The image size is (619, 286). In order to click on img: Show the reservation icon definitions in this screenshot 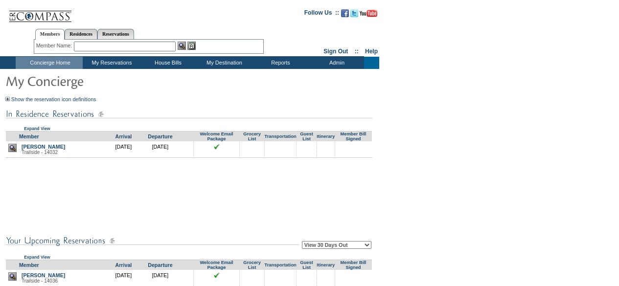, I will do `click(7, 99)`.